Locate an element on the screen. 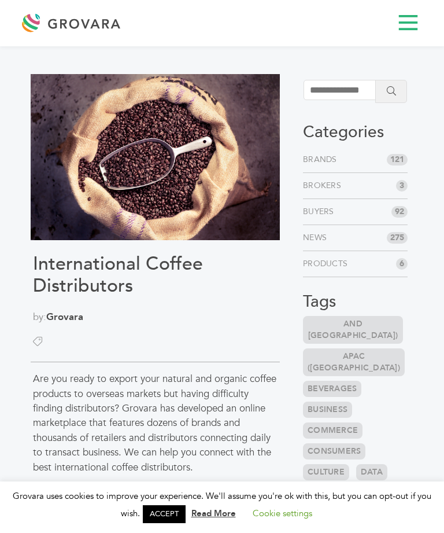 The height and width of the screenshot is (533, 444). a: Culture is located at coordinates (326, 472).